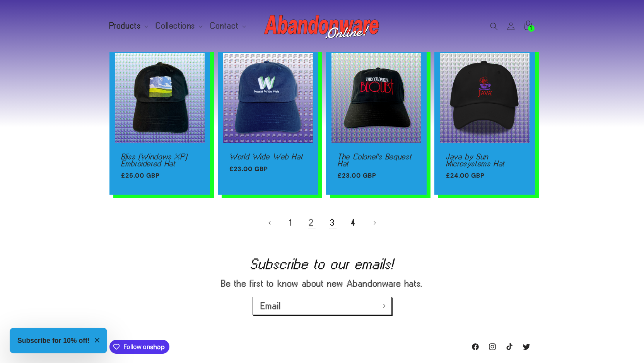 This screenshot has height=363, width=644. Describe the element at coordinates (322, 25) in the screenshot. I see `a: Abandonware` at that location.